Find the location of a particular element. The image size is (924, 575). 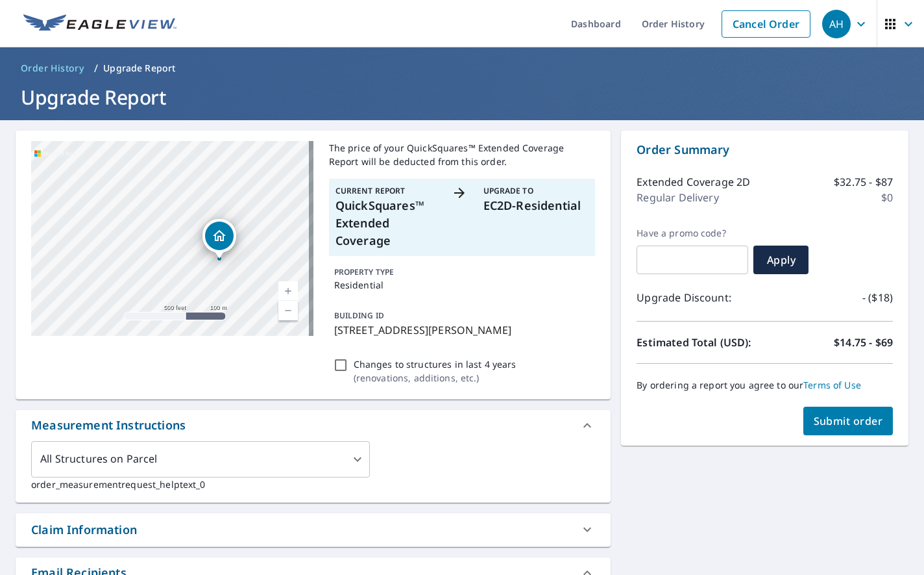

p: Current Report is located at coordinates (388, 191).